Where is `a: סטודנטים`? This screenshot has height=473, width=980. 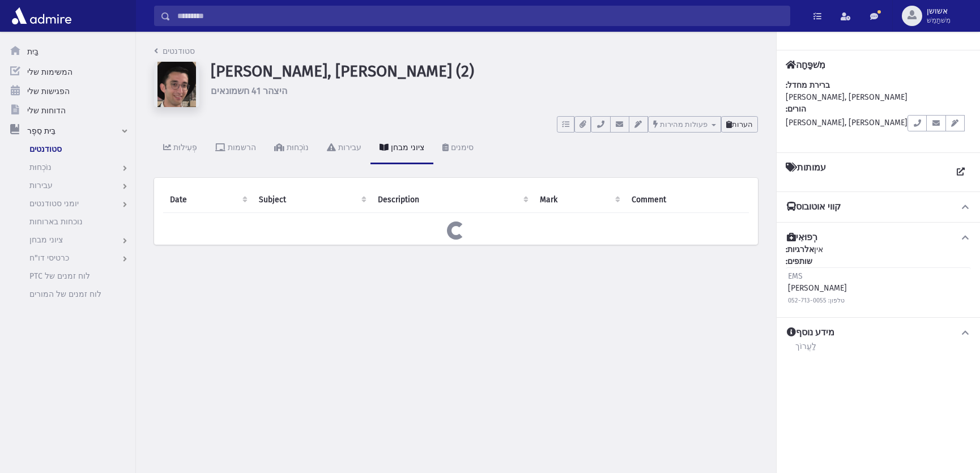
a: סטודנטים is located at coordinates (174, 51).